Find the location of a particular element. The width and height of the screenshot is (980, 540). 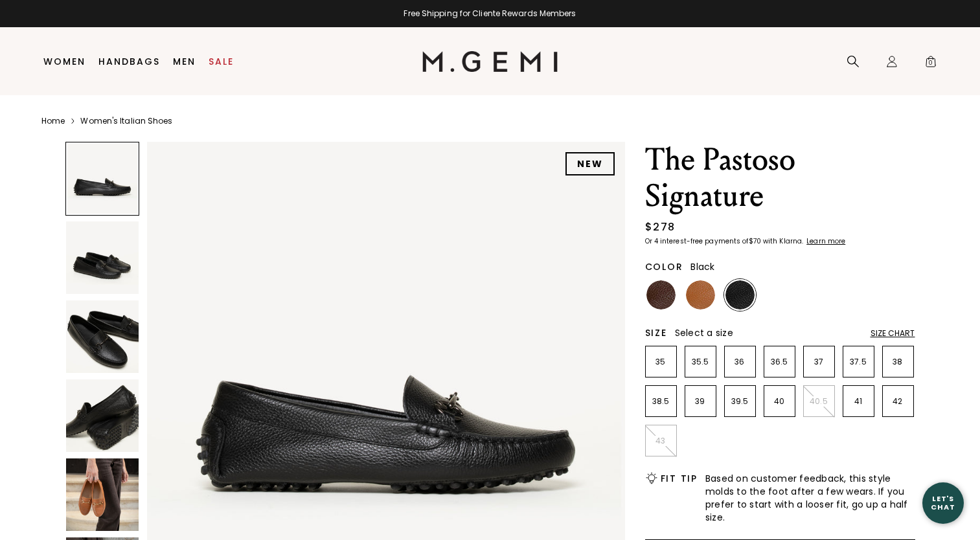

klarna-placement-style-amount: $70 is located at coordinates (755, 241).